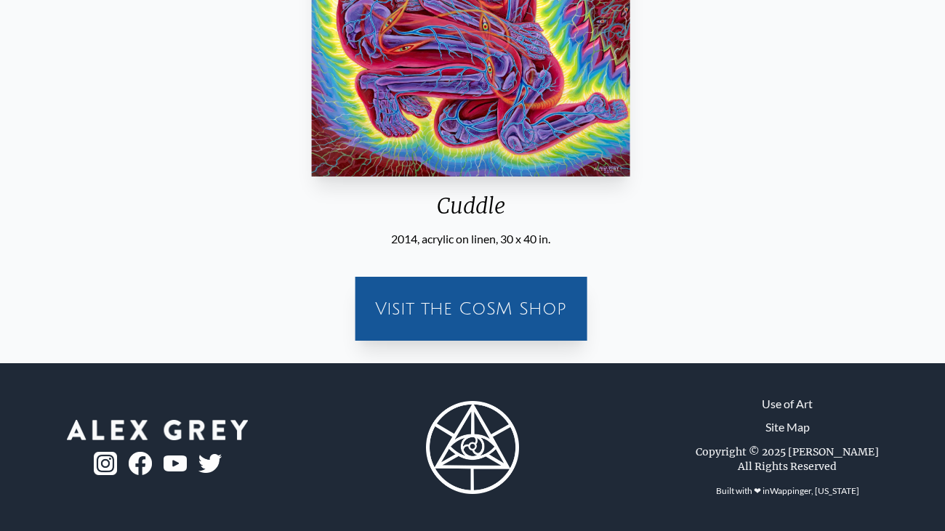  I want to click on div: All Rights Reserved, so click(787, 467).